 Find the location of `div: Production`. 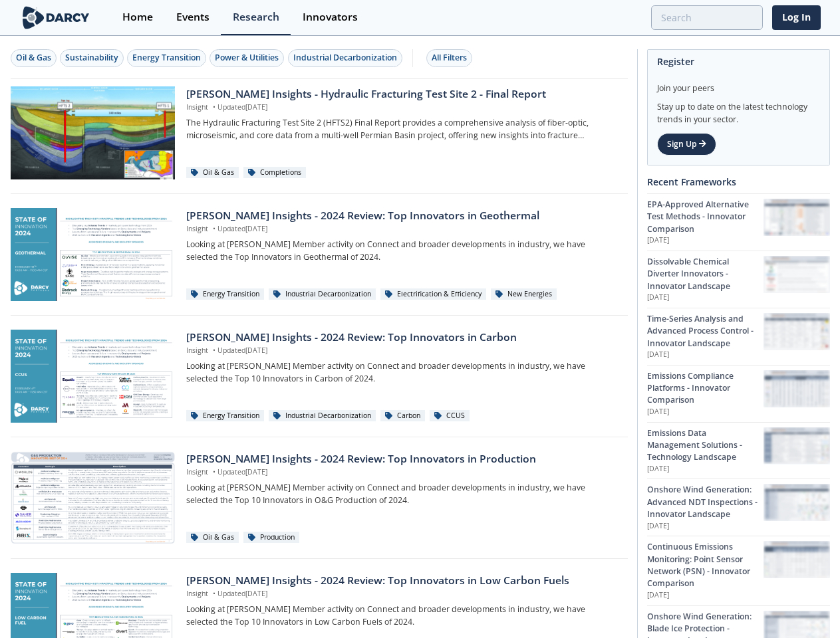

div: Production is located at coordinates (271, 538).